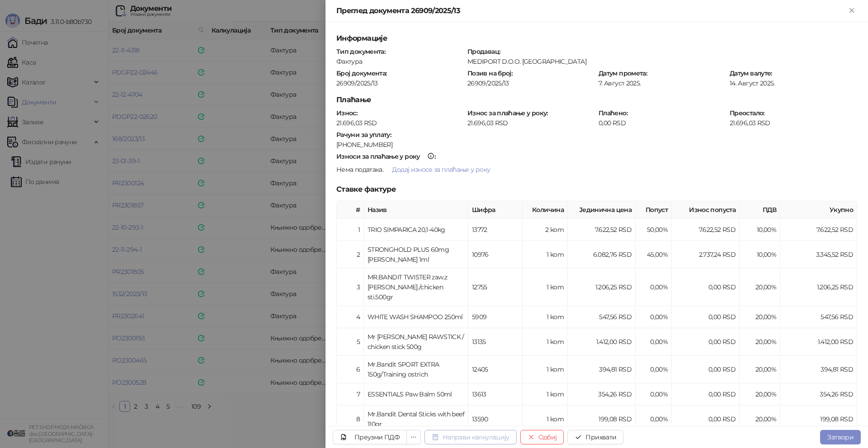 This screenshot has height=448, width=868. What do you see at coordinates (416, 419) in the screenshot?
I see `div: Mr.Bandit Dental Sticks with beef 110gr` at bounding box center [416, 419].